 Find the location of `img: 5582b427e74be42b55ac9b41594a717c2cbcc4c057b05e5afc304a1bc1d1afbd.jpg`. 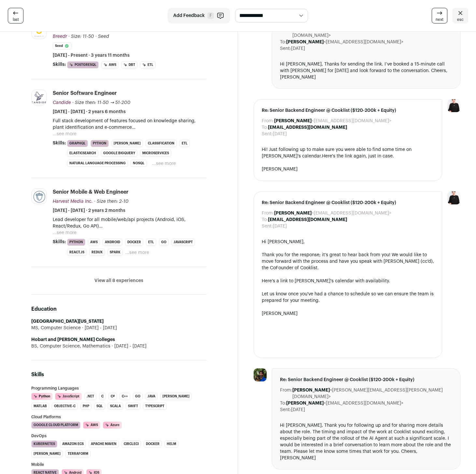

img: 5582b427e74be42b55ac9b41594a717c2cbcc4c057b05e5afc304a1bc1d1afbd.jpg is located at coordinates (39, 196).